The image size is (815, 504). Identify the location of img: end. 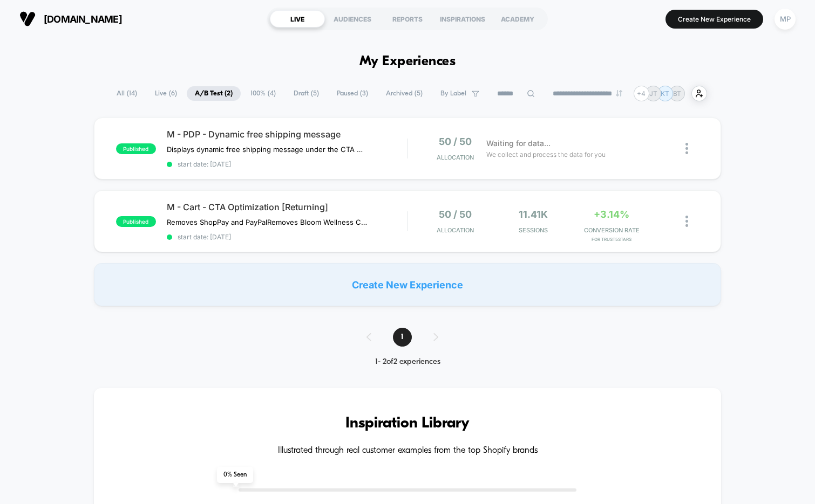
(619, 93).